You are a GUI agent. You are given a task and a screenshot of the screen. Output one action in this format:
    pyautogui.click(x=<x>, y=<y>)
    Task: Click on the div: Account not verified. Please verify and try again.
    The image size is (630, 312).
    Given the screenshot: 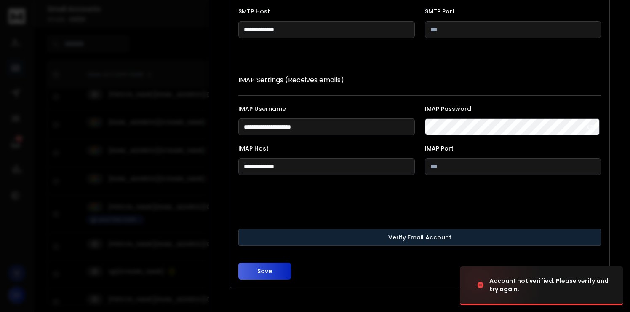 What is the action you would take?
    pyautogui.click(x=551, y=285)
    